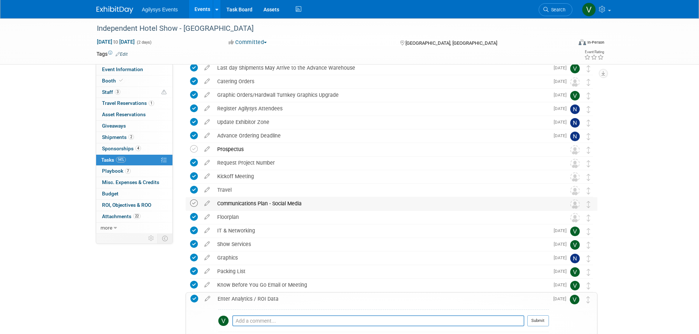 Image resolution: width=699 pixels, height=334 pixels. What do you see at coordinates (151, 238) in the screenshot?
I see `td: Personalize Event Tab Strip` at bounding box center [151, 238].